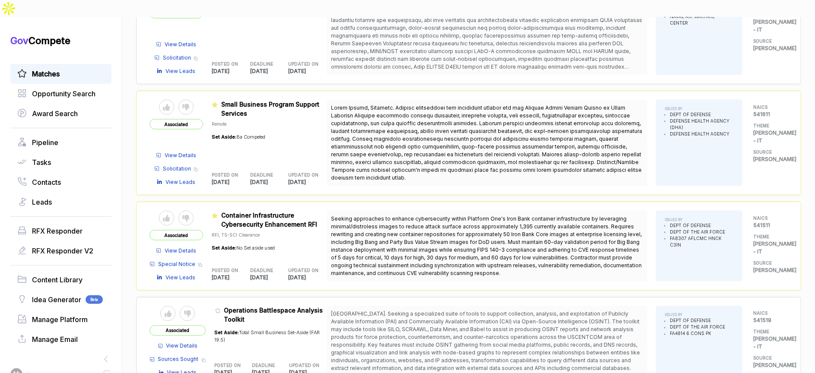 Image resolution: width=815 pixels, height=373 pixels. Describe the element at coordinates (697, 327) in the screenshot. I see `li: DEPT OF THE AIR FORCE` at that location.